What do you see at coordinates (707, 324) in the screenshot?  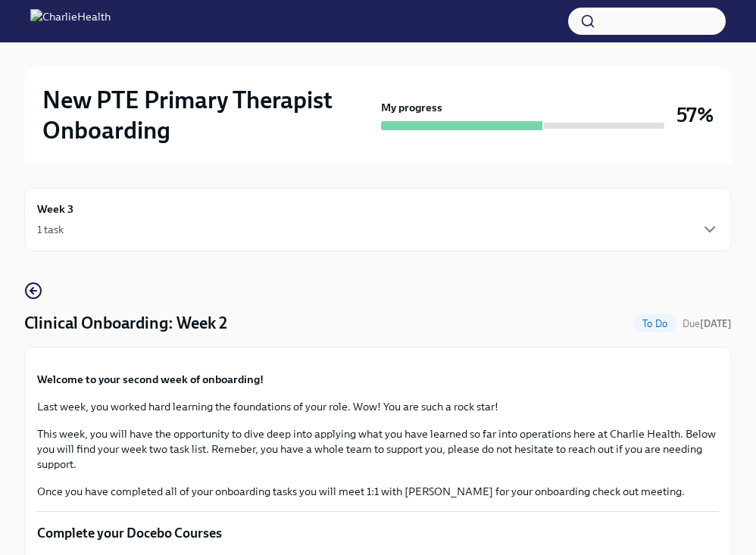 I see `span: Due` at bounding box center [707, 324].